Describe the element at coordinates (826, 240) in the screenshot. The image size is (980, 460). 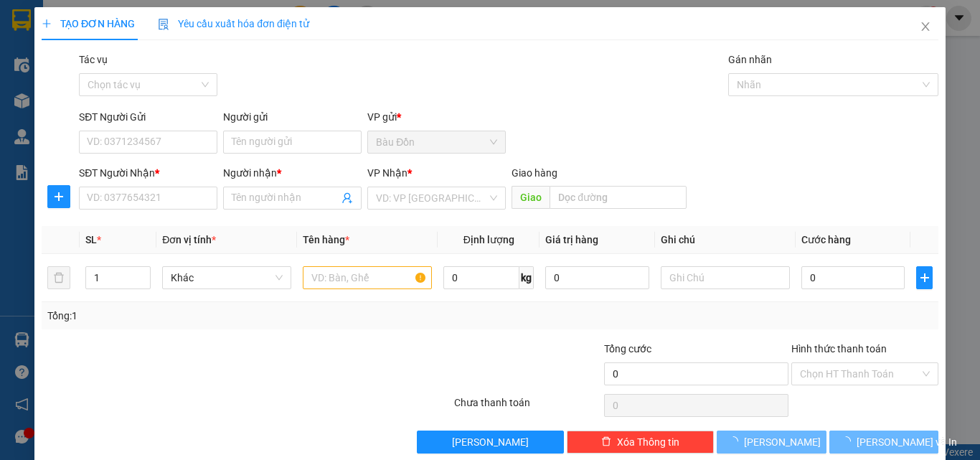
I see `span: Cước hàng` at that location.